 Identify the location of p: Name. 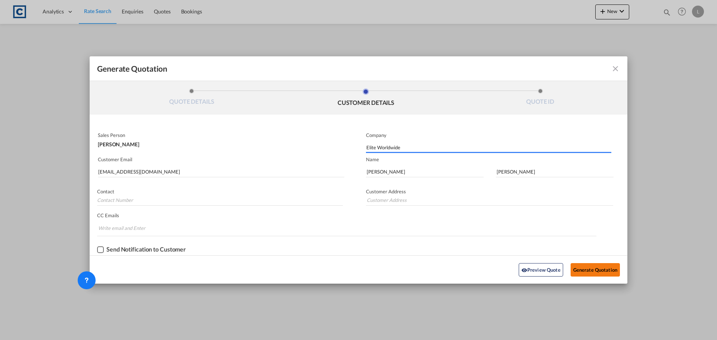
(497, 160).